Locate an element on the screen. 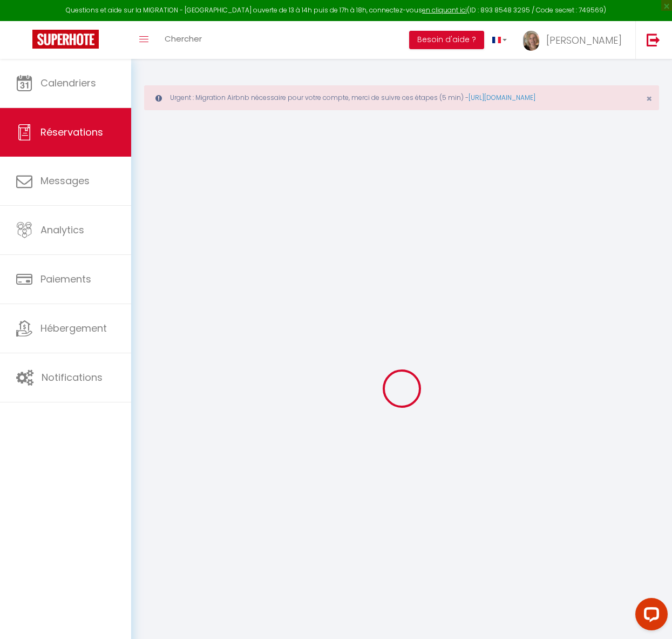 The width and height of the screenshot is (672, 639). span: Réservations is located at coordinates (72, 132).